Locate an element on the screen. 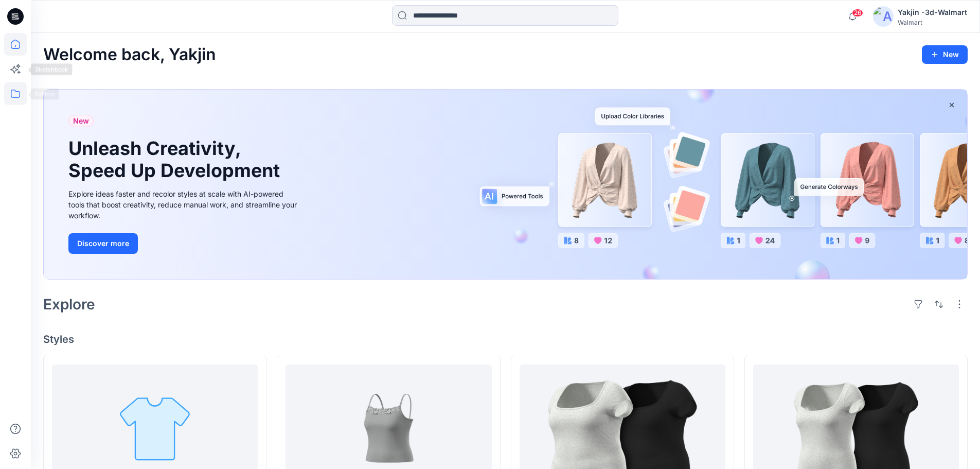  h2: Explore is located at coordinates (69, 304).